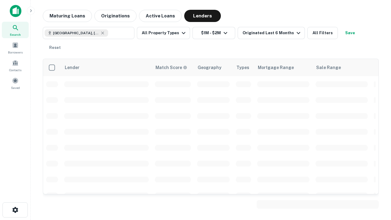 The image size is (391, 220). I want to click on a: Contacts, so click(15, 65).